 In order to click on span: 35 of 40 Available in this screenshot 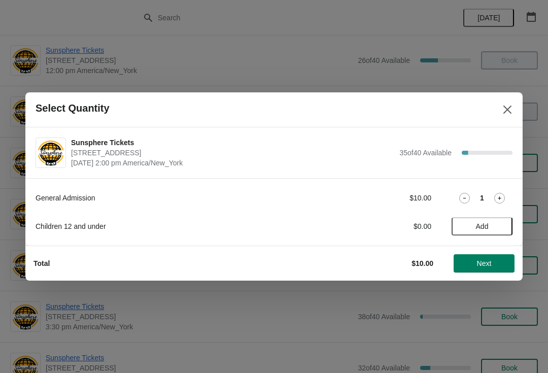, I will do `click(425, 153)`.